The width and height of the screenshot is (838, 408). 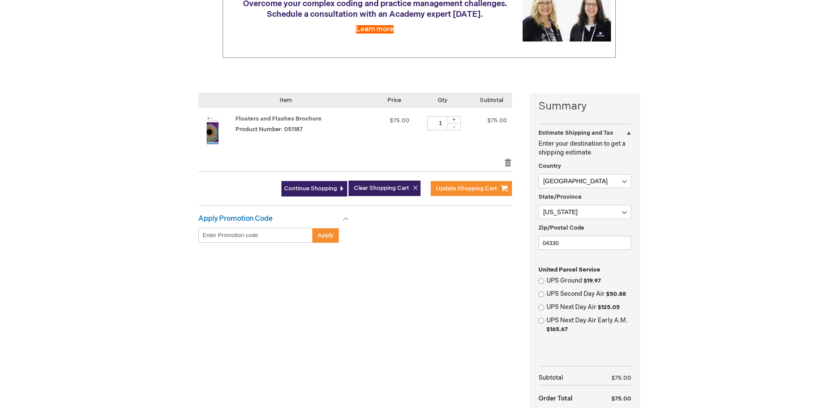 What do you see at coordinates (467, 189) in the screenshot?
I see `span: Update Shopping Cart` at bounding box center [467, 189].